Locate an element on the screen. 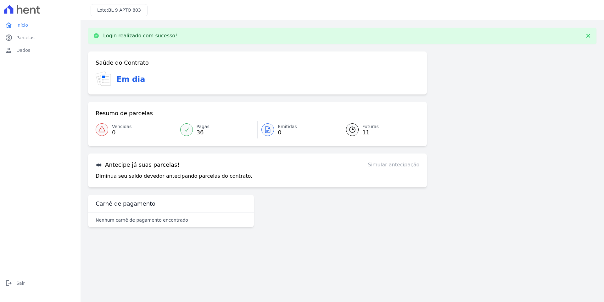 Image resolution: width=604 pixels, height=302 pixels. a: Simular antecipação is located at coordinates (393, 165).